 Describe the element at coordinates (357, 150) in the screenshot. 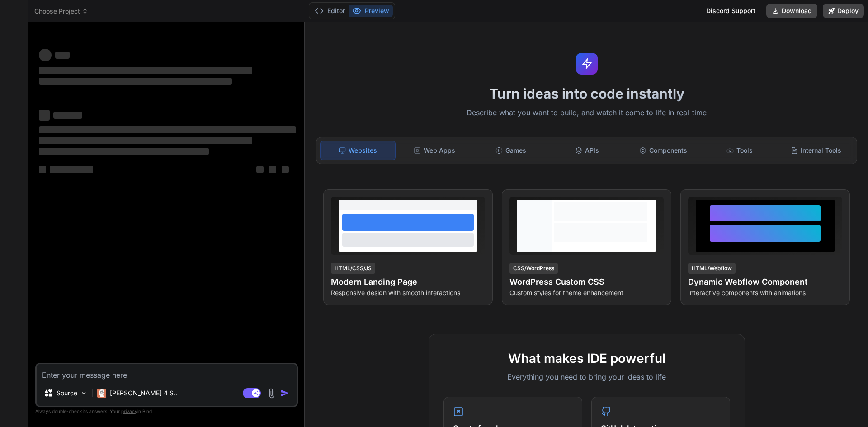

I see `div: Websites` at that location.